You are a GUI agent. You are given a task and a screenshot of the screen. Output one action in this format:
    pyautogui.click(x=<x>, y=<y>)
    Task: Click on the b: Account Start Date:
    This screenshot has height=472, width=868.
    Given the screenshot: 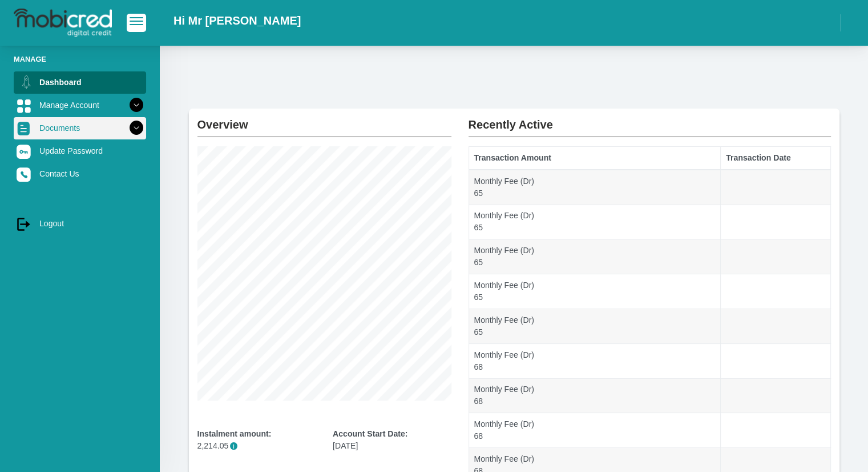 What is the action you would take?
    pyautogui.click(x=370, y=434)
    